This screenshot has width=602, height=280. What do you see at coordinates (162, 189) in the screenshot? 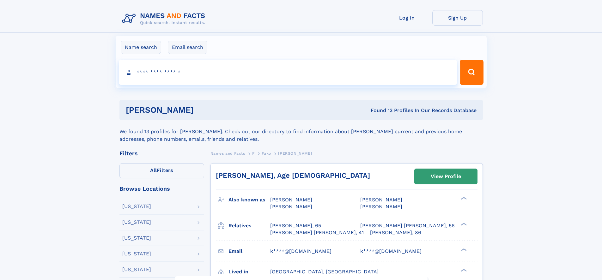
I see `div: Browse Locations` at bounding box center [162, 189].